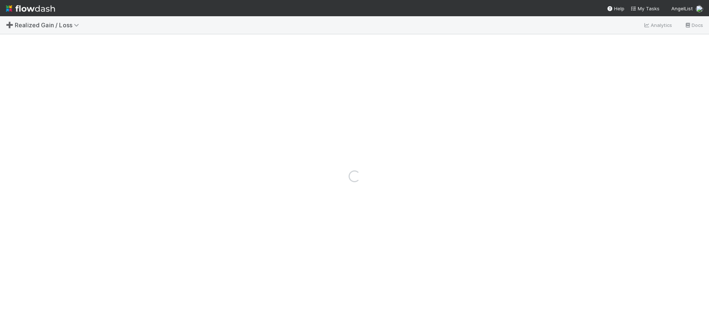 This screenshot has height=336, width=709. What do you see at coordinates (645, 8) in the screenshot?
I see `a: My Tasks` at bounding box center [645, 8].